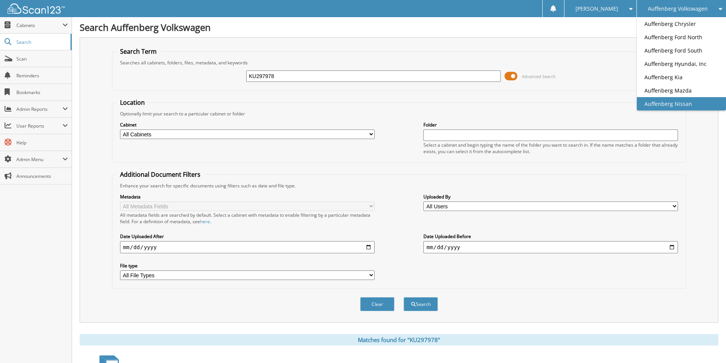 The image size is (726, 363). I want to click on span: Reminders, so click(42, 75).